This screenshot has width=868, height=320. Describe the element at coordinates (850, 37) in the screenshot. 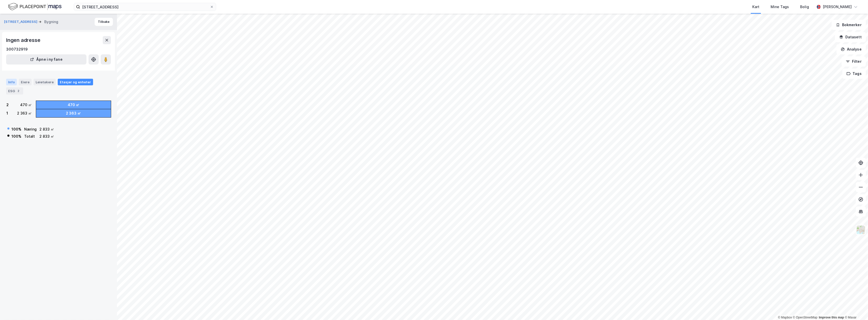

I see `button: Datasett` at that location.